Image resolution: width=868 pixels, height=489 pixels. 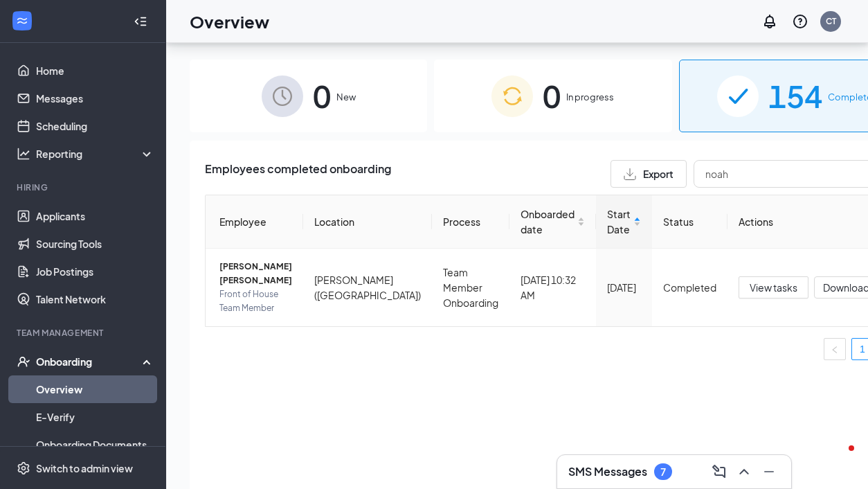 I want to click on button: ChevronUp, so click(x=744, y=472).